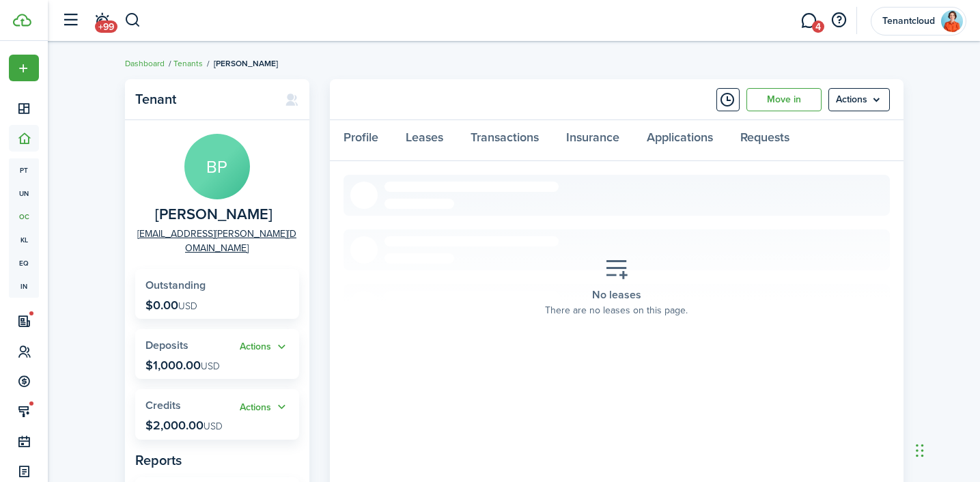 The image size is (980, 482). Describe the element at coordinates (908, 21) in the screenshot. I see `span: Tenantcloud` at that location.